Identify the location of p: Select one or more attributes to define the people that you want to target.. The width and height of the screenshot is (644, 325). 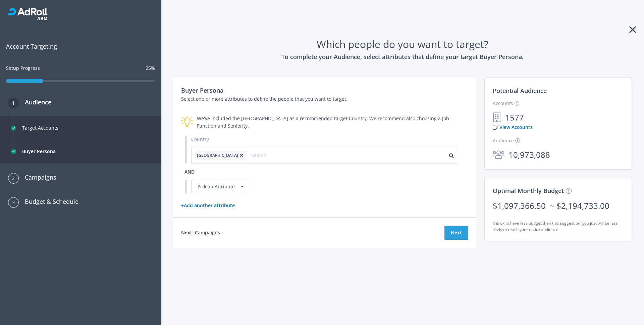
(325, 99).